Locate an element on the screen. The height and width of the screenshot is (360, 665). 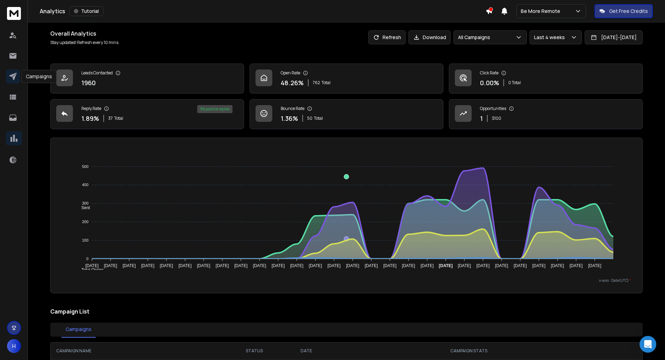
p: 0.00 % is located at coordinates (489, 83).